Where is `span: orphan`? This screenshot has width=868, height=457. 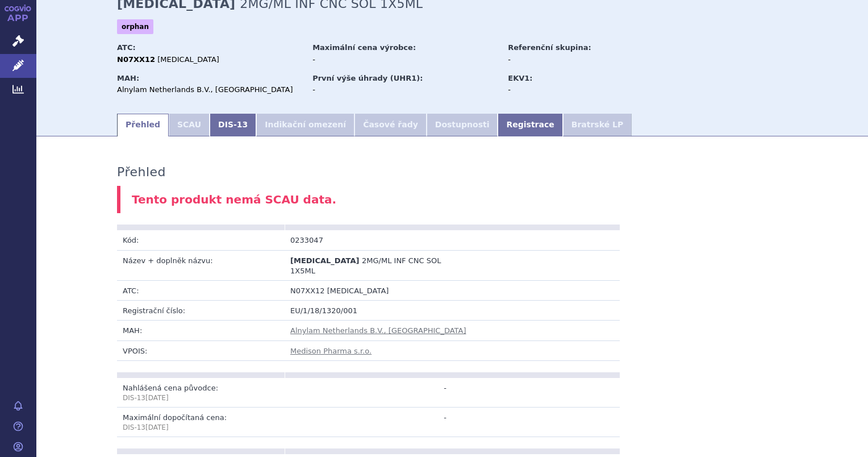 span: orphan is located at coordinates (135, 27).